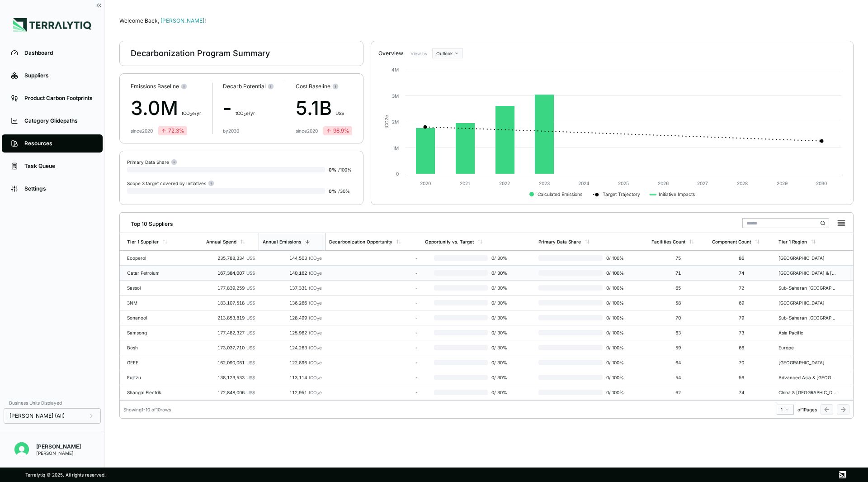  Describe the element at coordinates (156, 347) in the screenshot. I see `div: Bosh` at that location.